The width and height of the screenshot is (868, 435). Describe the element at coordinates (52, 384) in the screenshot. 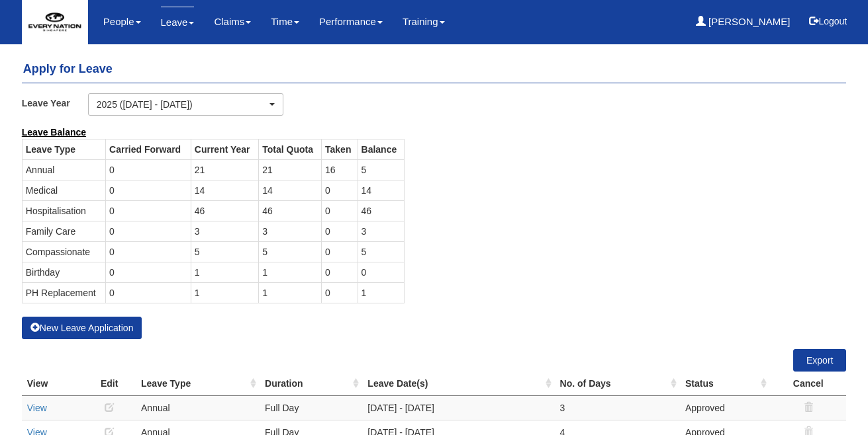

I see `th: View` at that location.